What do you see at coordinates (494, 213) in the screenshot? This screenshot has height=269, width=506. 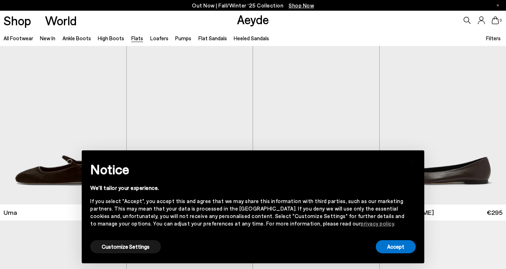 I see `span: €295` at bounding box center [494, 213].